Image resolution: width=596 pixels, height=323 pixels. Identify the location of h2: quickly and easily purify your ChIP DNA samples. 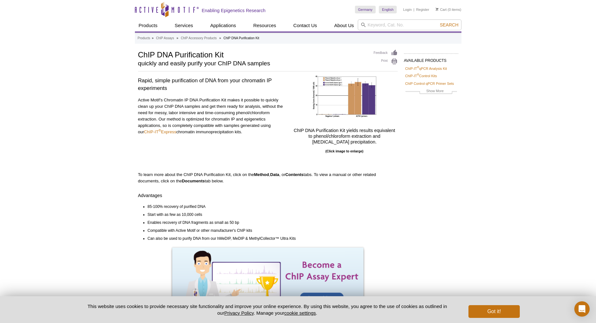
(253, 63).